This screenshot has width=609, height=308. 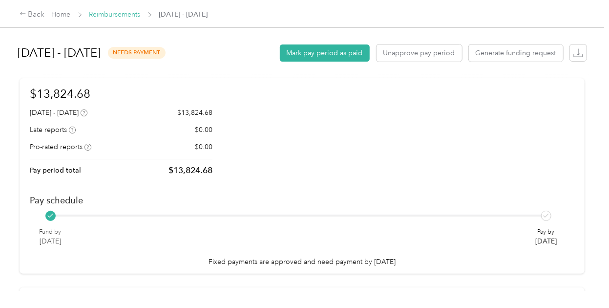 What do you see at coordinates (115, 14) in the screenshot?
I see `a: Reimbursements` at bounding box center [115, 14].